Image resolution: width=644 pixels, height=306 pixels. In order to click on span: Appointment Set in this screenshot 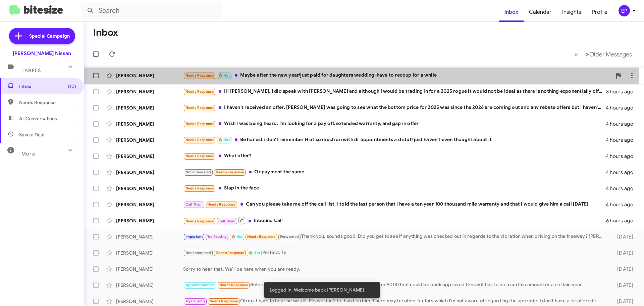, I will do `click(200, 285)`.